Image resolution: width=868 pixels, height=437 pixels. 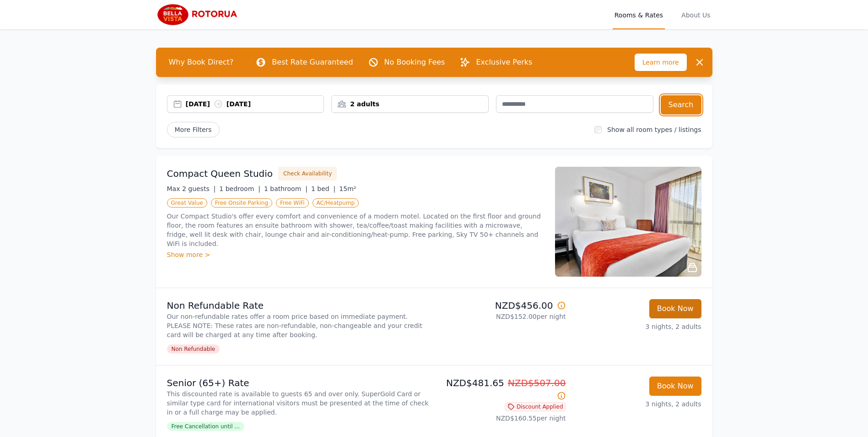 What do you see at coordinates (661, 62) in the screenshot?
I see `span: Learn more` at bounding box center [661, 62].